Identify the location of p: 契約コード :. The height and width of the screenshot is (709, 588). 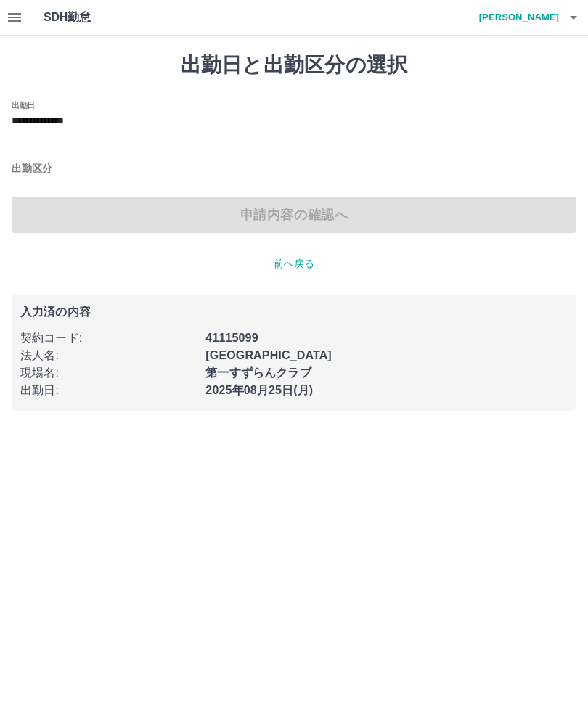
(108, 338).